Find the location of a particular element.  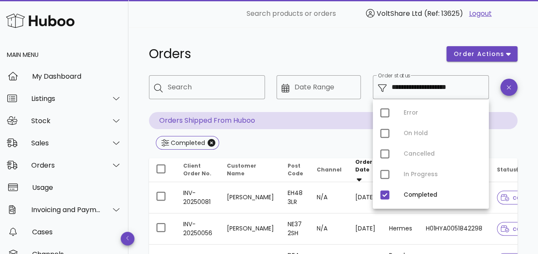

span: Channel is located at coordinates (329, 169).